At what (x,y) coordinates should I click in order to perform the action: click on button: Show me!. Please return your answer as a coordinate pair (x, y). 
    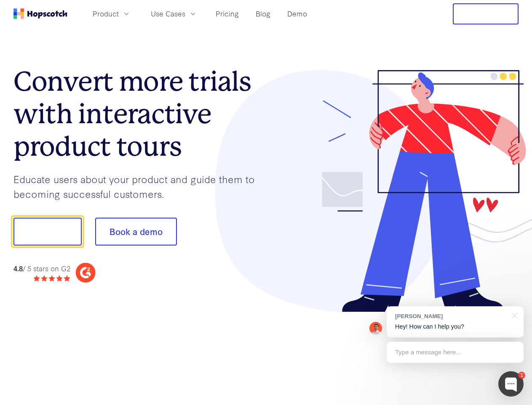
    Looking at the image, I should click on (48, 232).